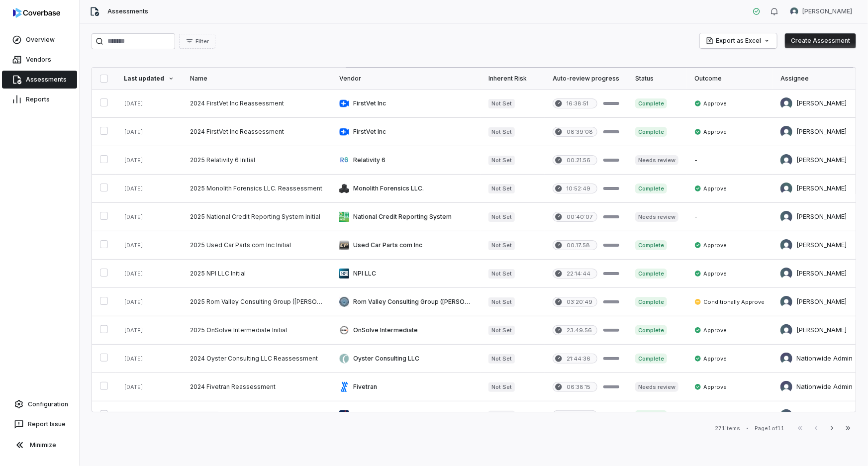 This screenshot has width=868, height=466. I want to click on a: Assessments, so click(39, 80).